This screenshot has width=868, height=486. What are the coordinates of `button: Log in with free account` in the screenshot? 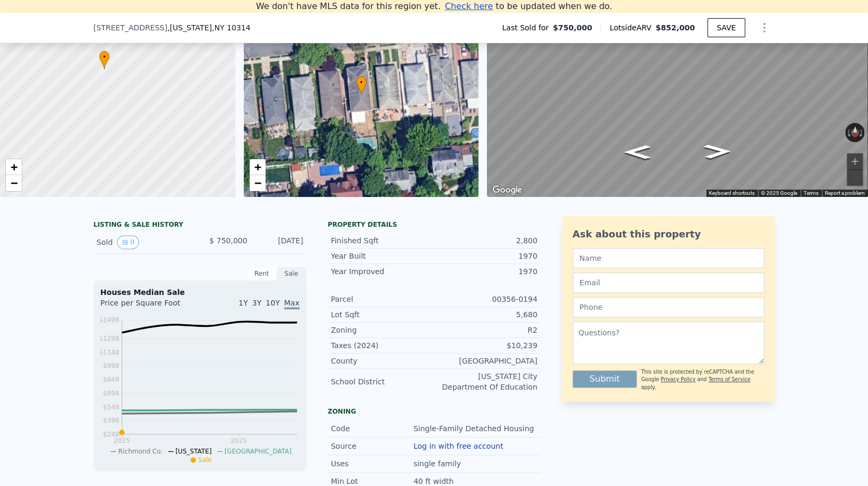 It's located at (458, 446).